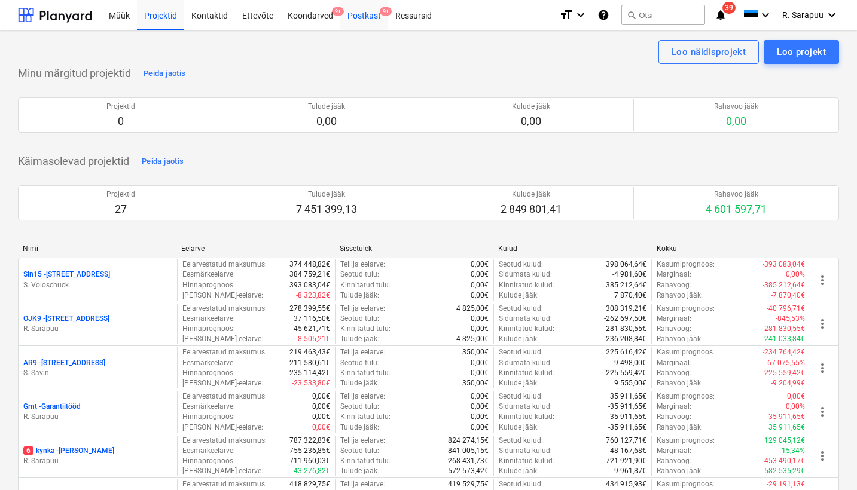  I want to click on p: -35 911,65€, so click(627, 406).